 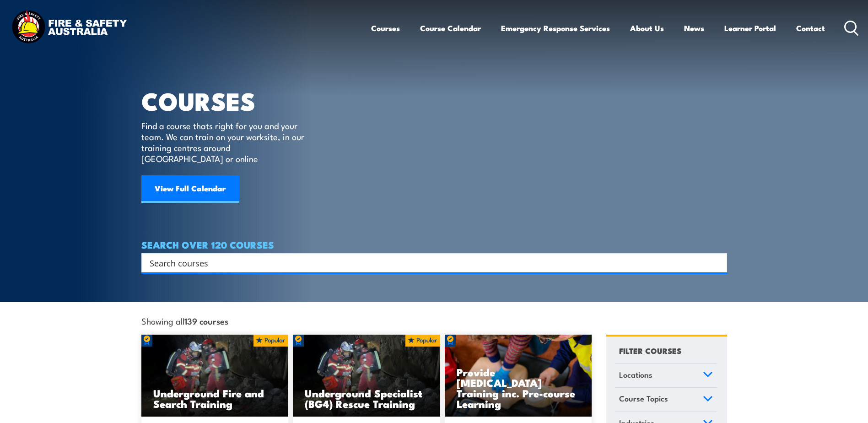 I want to click on span: Showing all, so click(x=185, y=321).